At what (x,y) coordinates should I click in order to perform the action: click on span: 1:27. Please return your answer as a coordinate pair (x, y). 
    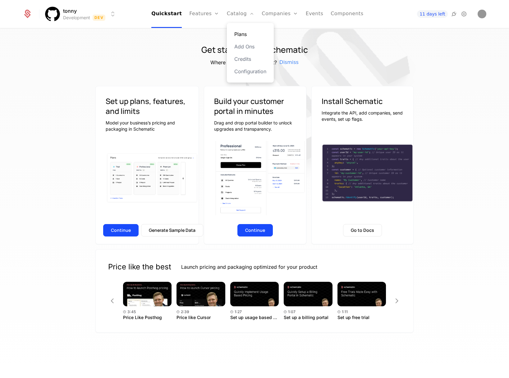
    Looking at the image, I should click on (238, 312).